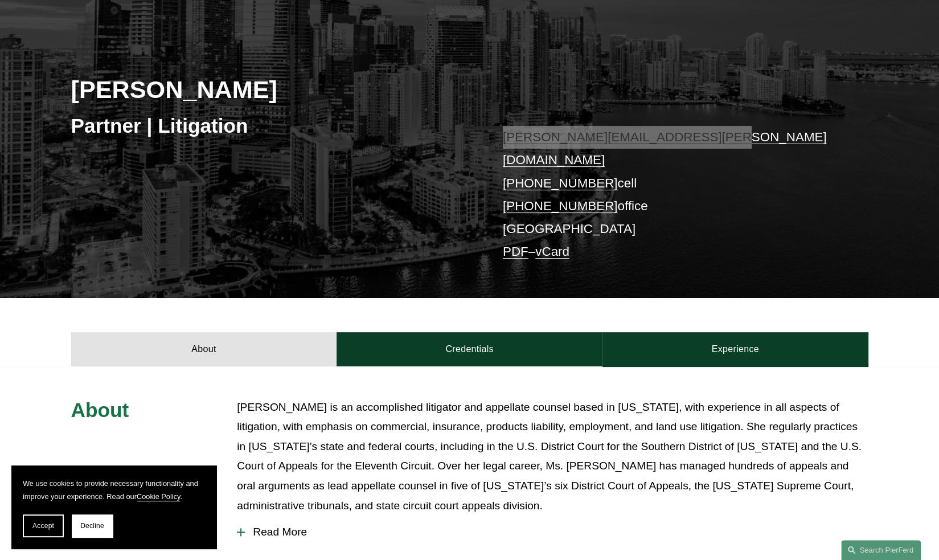  What do you see at coordinates (114, 490) in the screenshot?
I see `p: We use cookies to provide necessary functionality and improve your experience. Read our .` at bounding box center [114, 490].